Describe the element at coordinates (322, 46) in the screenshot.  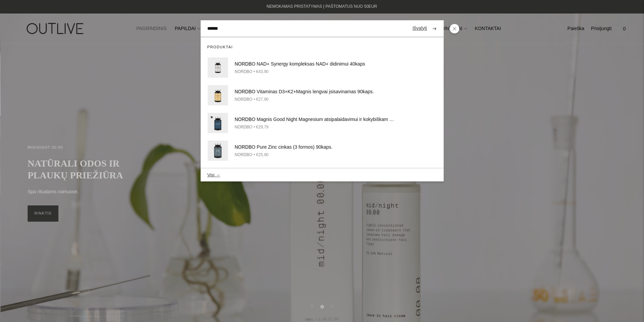
I see `div: Produktai` at that location.